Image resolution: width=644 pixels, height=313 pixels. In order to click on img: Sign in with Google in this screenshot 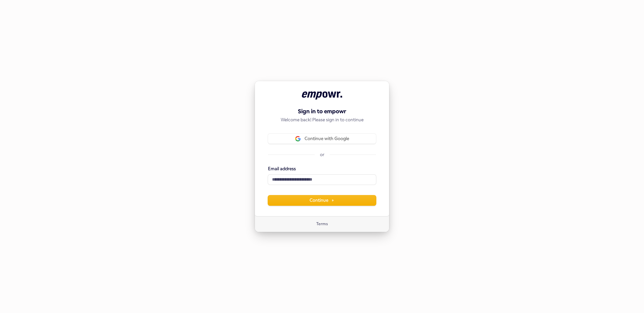, I will do `click(298, 139)`.